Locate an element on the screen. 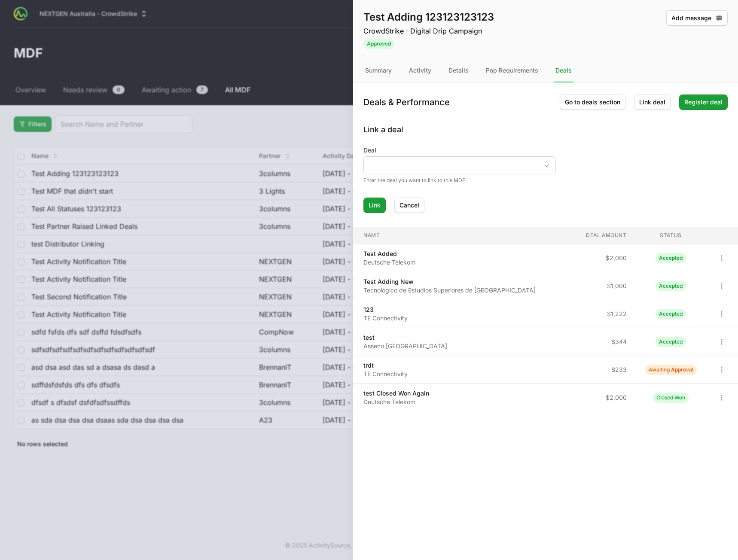 This screenshot has width=738, height=560. label: Deal is located at coordinates (459, 150).